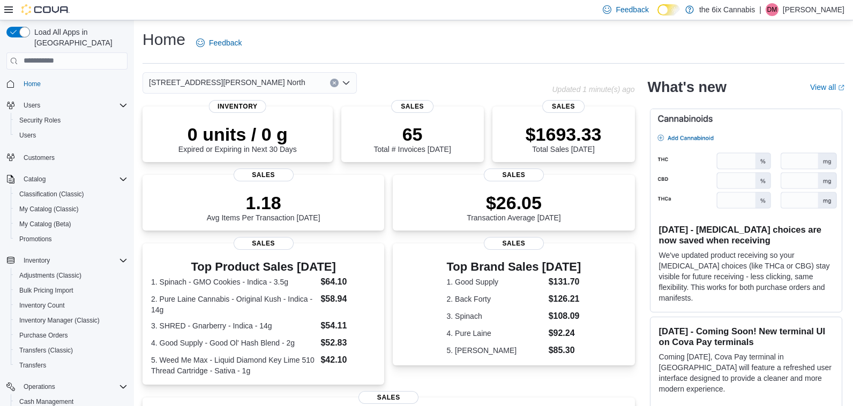  Describe the element at coordinates (33, 366) in the screenshot. I see `a: Transfers` at that location.